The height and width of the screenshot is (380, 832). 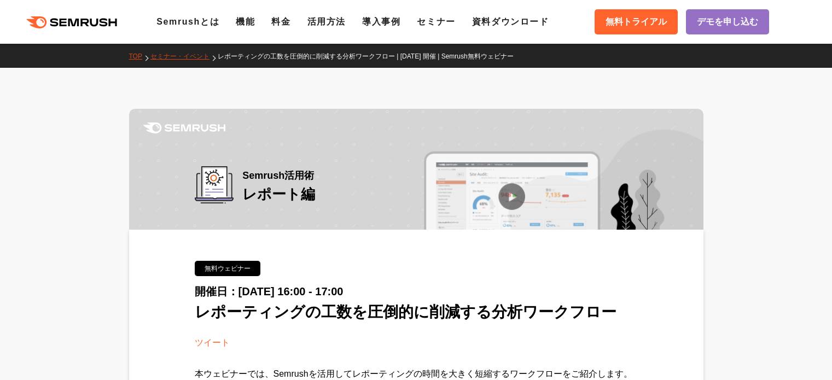 What do you see at coordinates (636, 22) in the screenshot?
I see `span: 無料トライアル` at bounding box center [636, 22].